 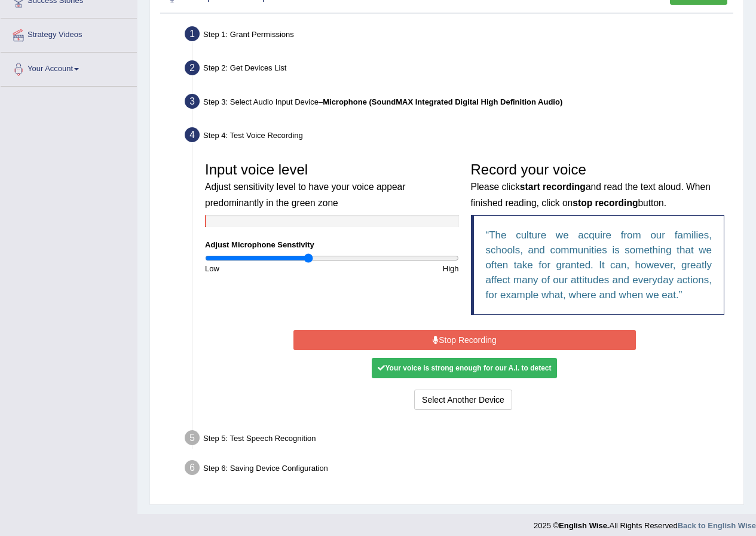 What do you see at coordinates (459, 137) in the screenshot?
I see `div: Step 4: Test Voice Recording` at bounding box center [459, 137].